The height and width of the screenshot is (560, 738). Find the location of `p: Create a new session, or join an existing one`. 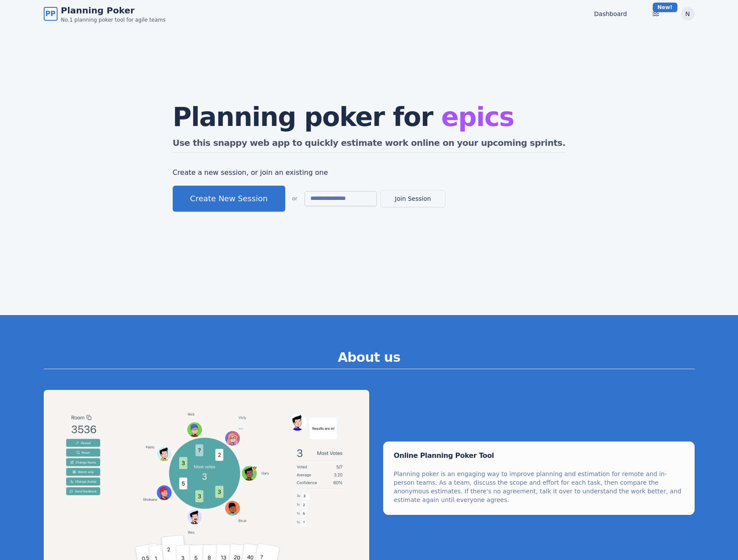

p: Create a new session, or join an existing one is located at coordinates (369, 173).